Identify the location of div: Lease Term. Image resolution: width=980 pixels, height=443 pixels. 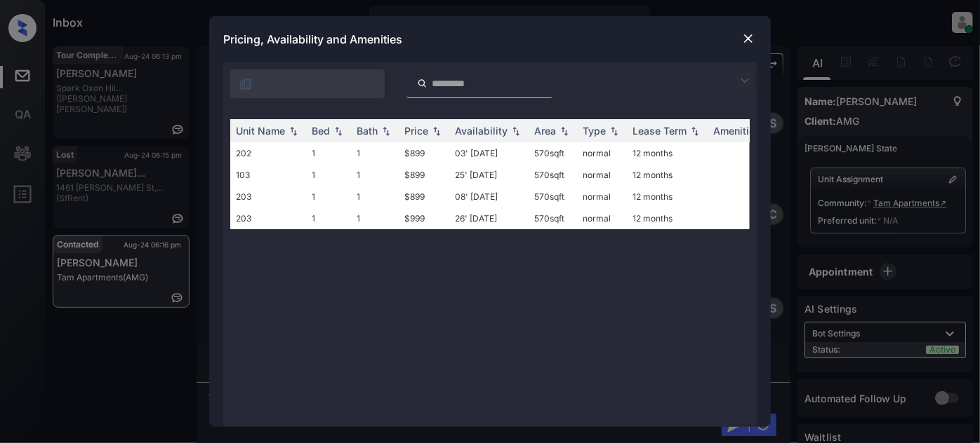
(659, 131).